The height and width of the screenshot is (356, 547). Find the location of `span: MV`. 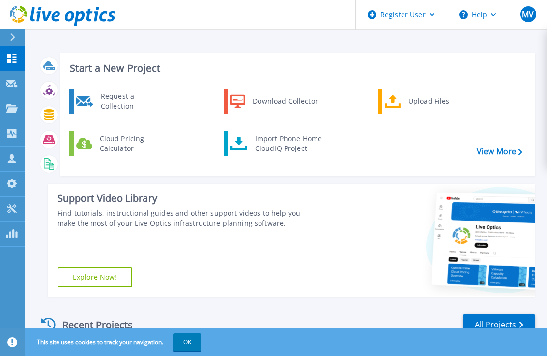

span: MV is located at coordinates (527, 14).